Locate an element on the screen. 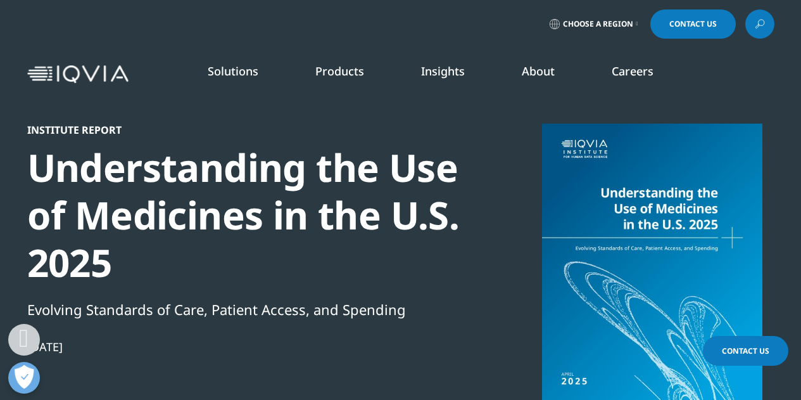 The height and width of the screenshot is (400, 801). a: Insights is located at coordinates (443, 71).